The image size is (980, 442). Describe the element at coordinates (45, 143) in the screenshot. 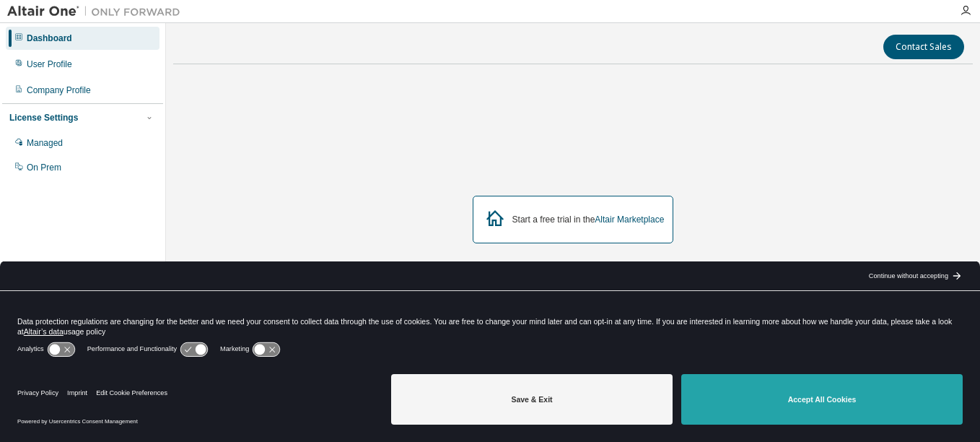

I see `div: Managed` at that location.